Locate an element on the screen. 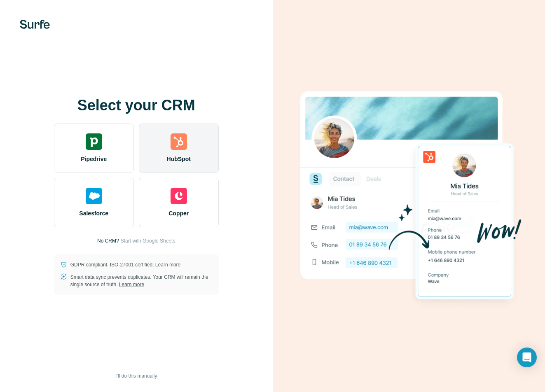  img: pipedrive's logo is located at coordinates (94, 142).